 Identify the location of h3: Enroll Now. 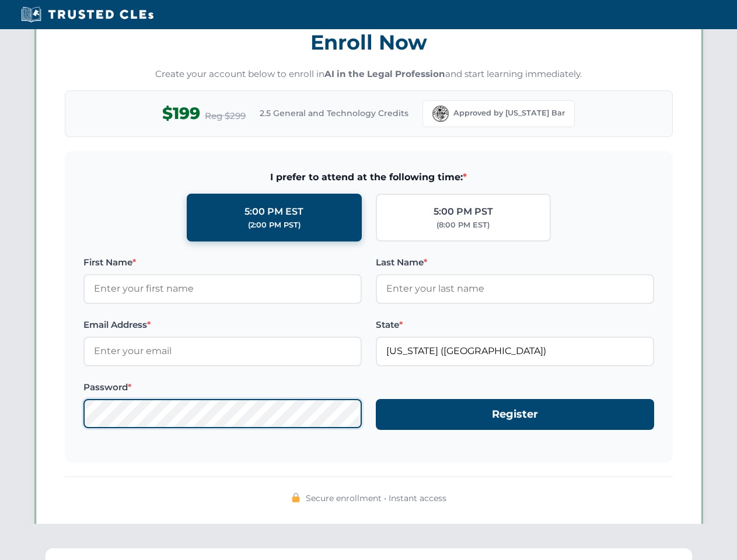
(369, 42).